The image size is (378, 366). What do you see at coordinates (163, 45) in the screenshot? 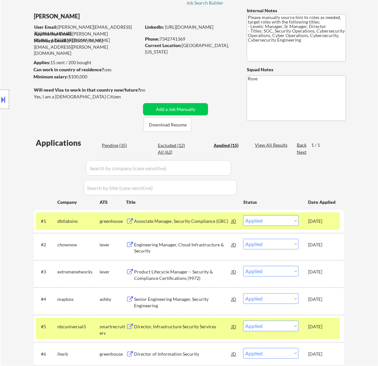
I see `strong: Current Location:` at bounding box center [163, 45].